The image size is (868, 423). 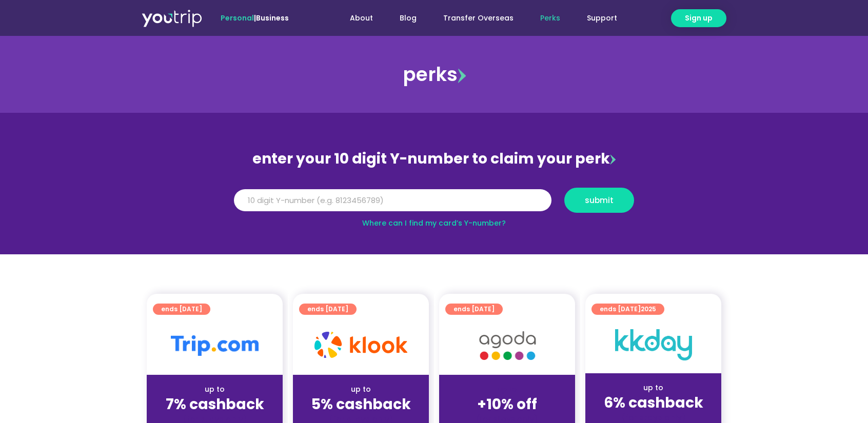 What do you see at coordinates (599, 200) in the screenshot?
I see `span: submit` at bounding box center [599, 200].